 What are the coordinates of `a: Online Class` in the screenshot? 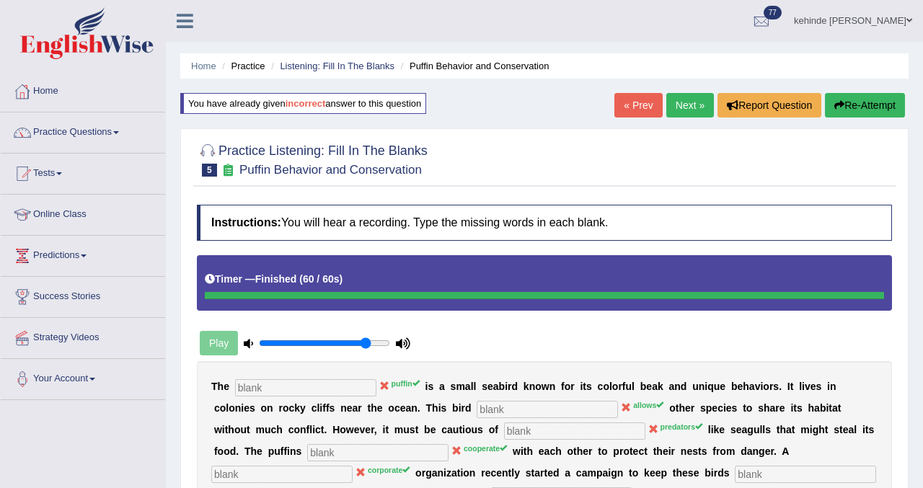 It's located at (83, 213).